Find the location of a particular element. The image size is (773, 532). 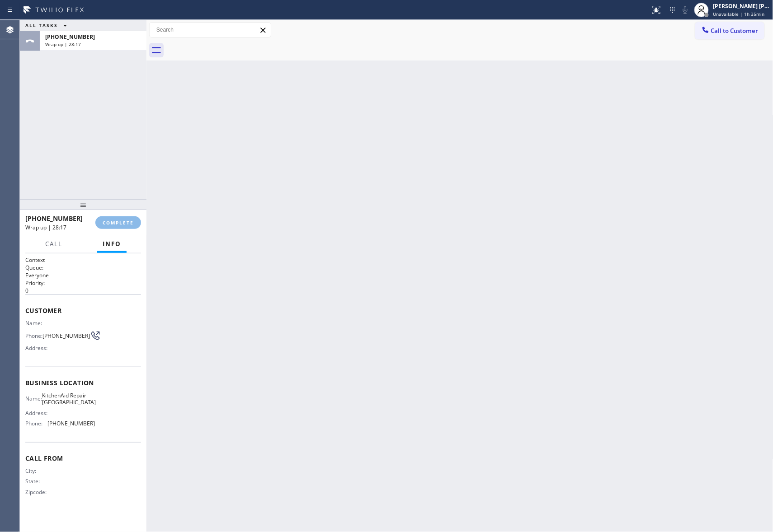

span: COMPLETE is located at coordinates (118, 223).